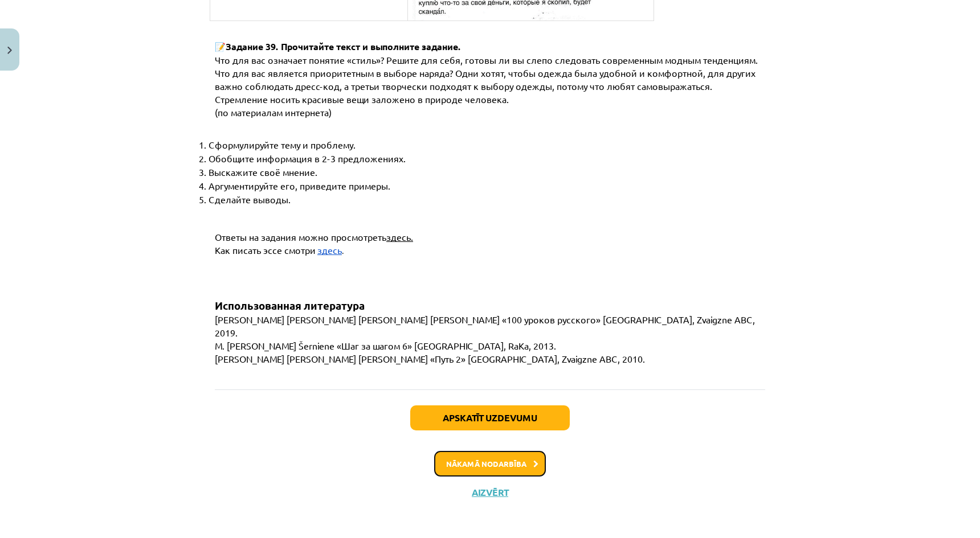 The width and height of the screenshot is (980, 538). I want to click on span: Сформулируйте тему и проблему., so click(282, 144).